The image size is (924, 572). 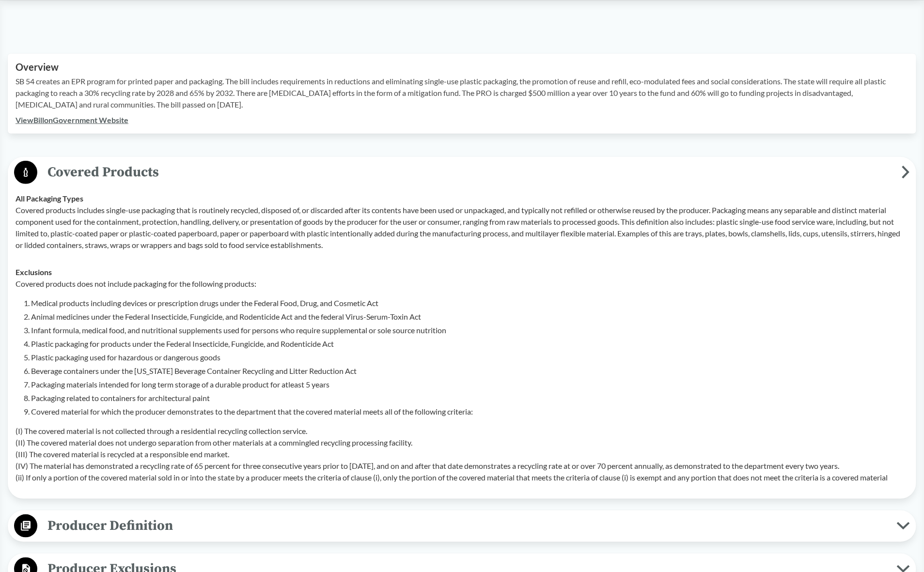 I want to click on li: Plastic packaging for products under the Federal Insecticide, Fungicide, and Rodenticide Act, so click(x=470, y=344).